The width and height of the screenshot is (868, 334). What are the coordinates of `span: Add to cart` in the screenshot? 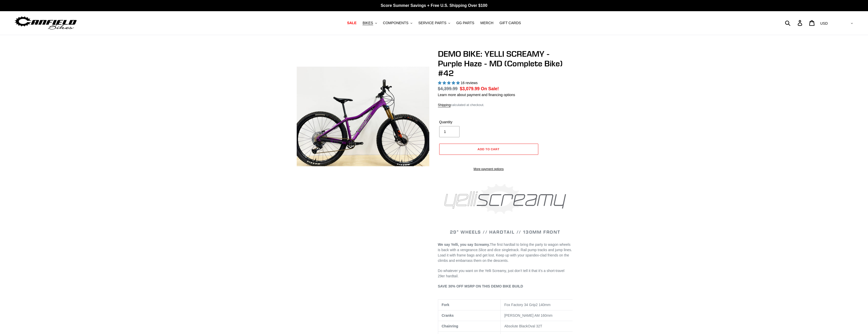 It's located at (488, 149).